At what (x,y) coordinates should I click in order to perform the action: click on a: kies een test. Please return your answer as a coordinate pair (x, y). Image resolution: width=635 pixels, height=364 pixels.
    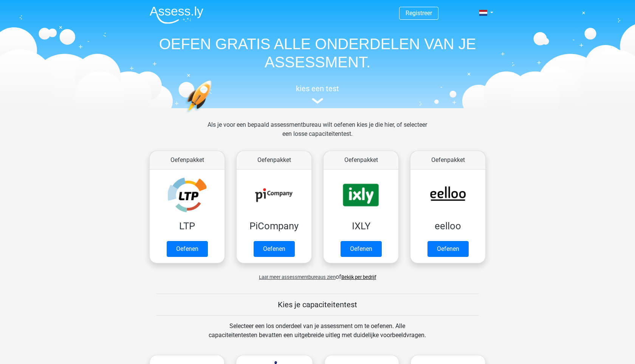
    Looking at the image, I should click on (318, 94).